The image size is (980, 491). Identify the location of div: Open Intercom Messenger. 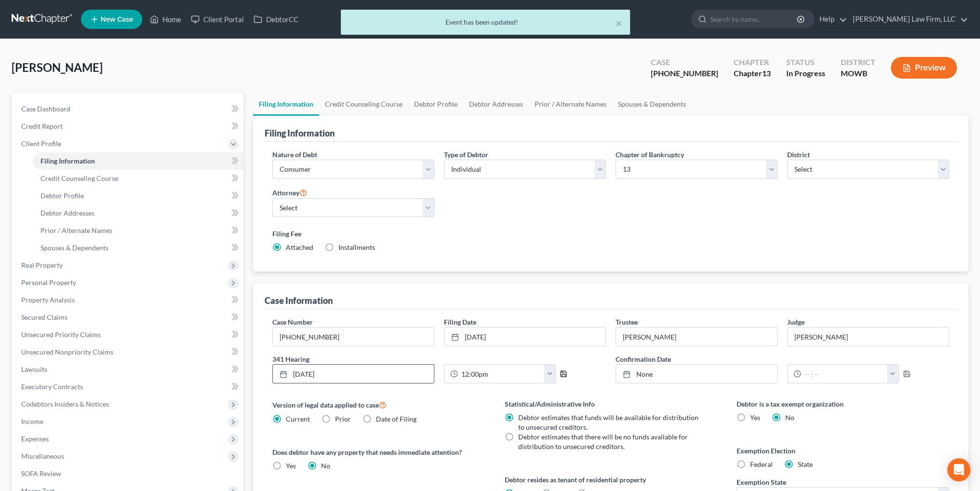
(959, 470).